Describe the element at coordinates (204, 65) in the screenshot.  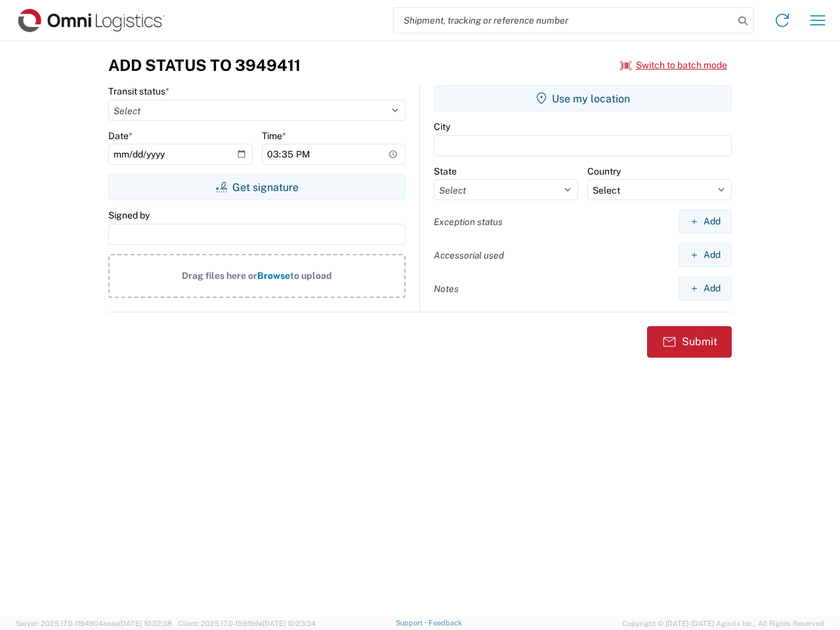
I see `h3: Add Status to 3949411` at that location.